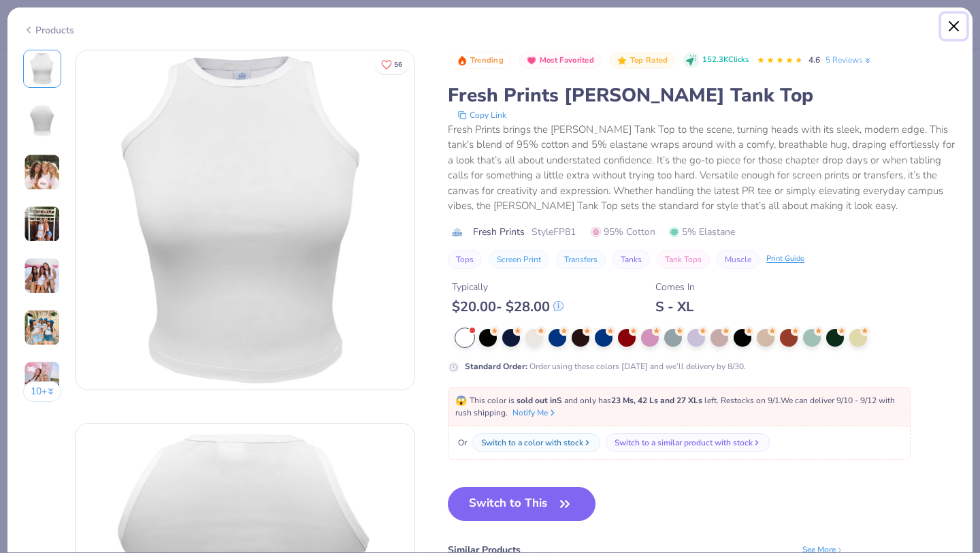 This screenshot has width=980, height=553. Describe the element at coordinates (534, 413) in the screenshot. I see `button: Notify Me` at that location.